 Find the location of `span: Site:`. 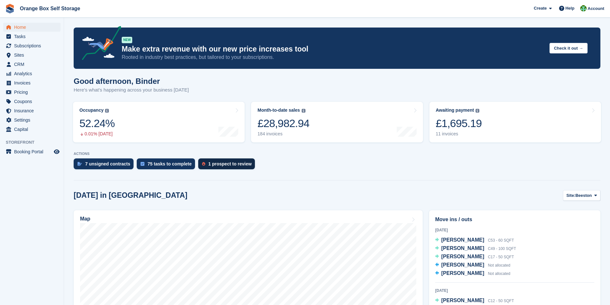

span: Site: is located at coordinates (571, 196).